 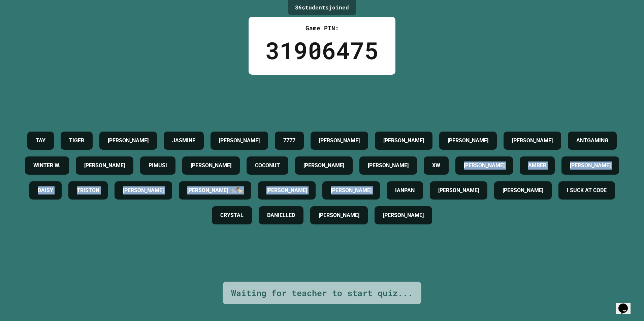 What do you see at coordinates (77, 141) in the screenshot?
I see `h4: TIGER` at bounding box center [77, 141].